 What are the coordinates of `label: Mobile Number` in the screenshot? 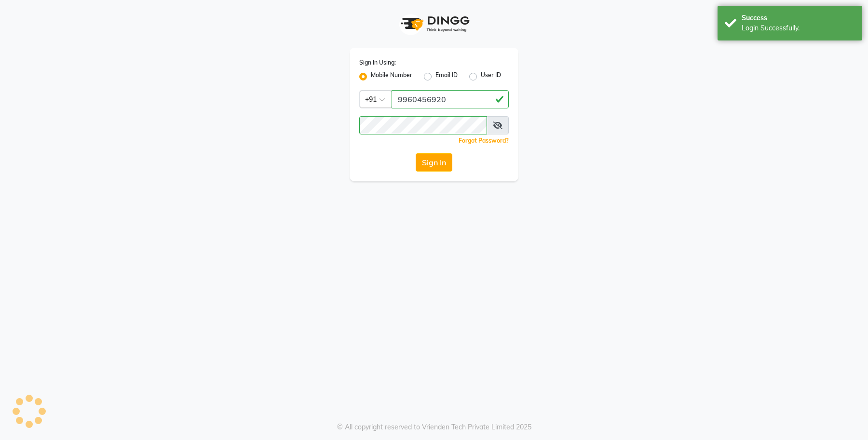 It's located at (392, 76).